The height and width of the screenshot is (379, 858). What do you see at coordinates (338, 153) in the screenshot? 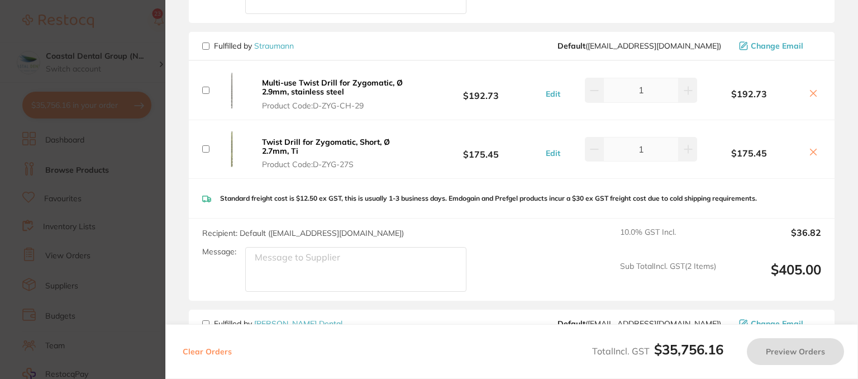
I see `button: Twist Drill for Zygomatic, Short, Ø 2.7mm, Ti Product Code:D-ZYG-27S` at bounding box center [338, 153].